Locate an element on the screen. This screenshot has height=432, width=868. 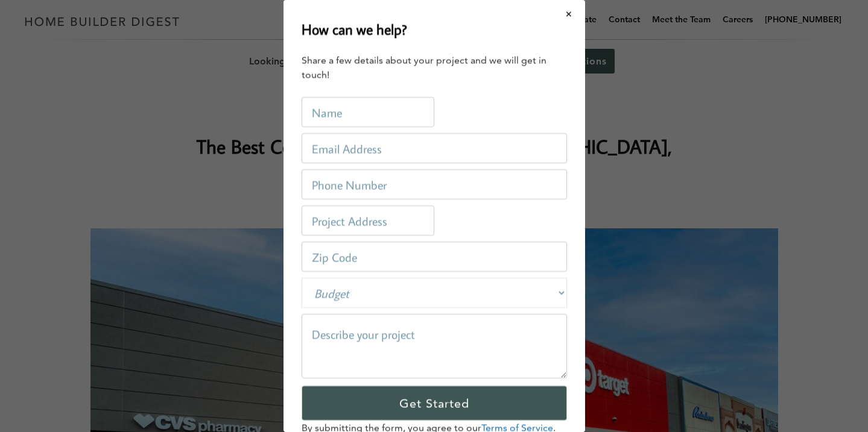
button: Close modal is located at coordinates (569, 14).